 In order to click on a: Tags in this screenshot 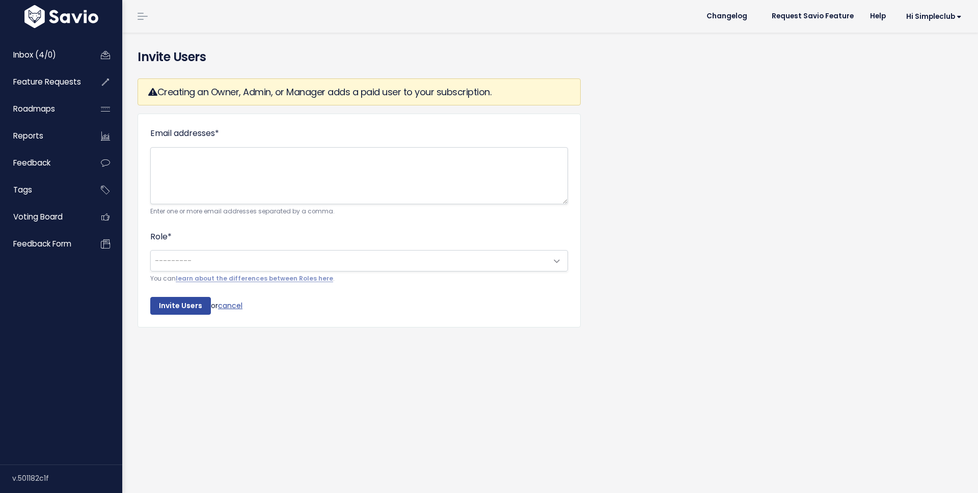, I will do `click(43, 190)`.